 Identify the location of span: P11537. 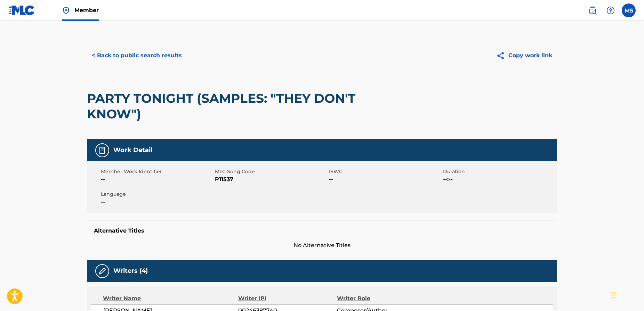
(271, 180).